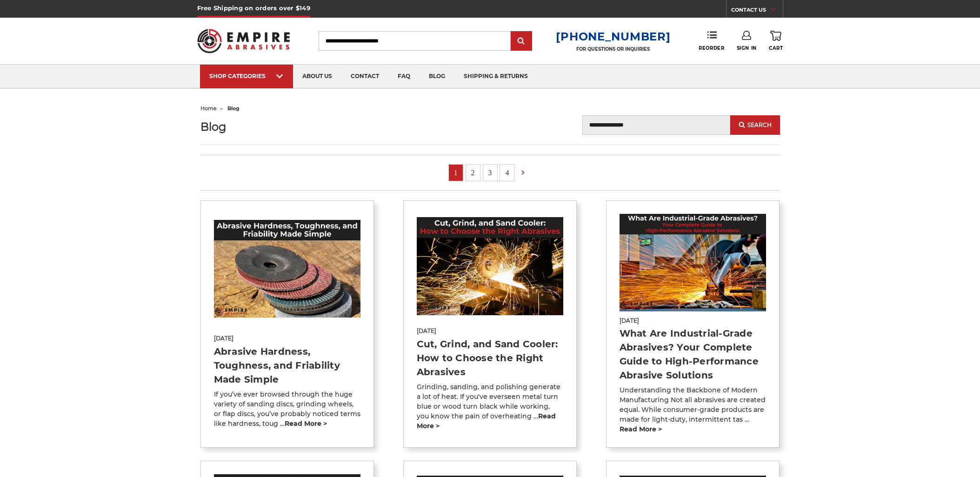 The width and height of the screenshot is (980, 477). I want to click on a: home, so click(208, 108).